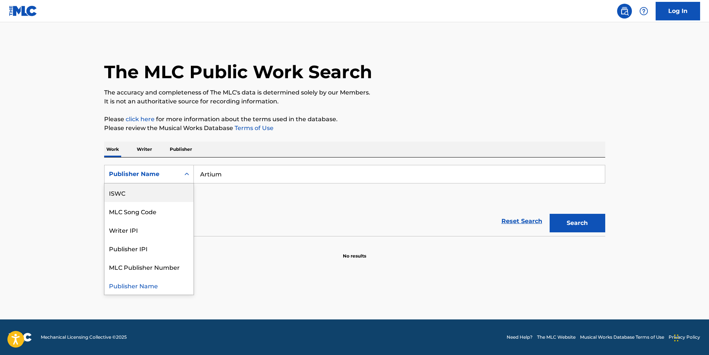 The height and width of the screenshot is (355, 709). Describe the element at coordinates (23, 11) in the screenshot. I see `img: MLC Logo` at that location.